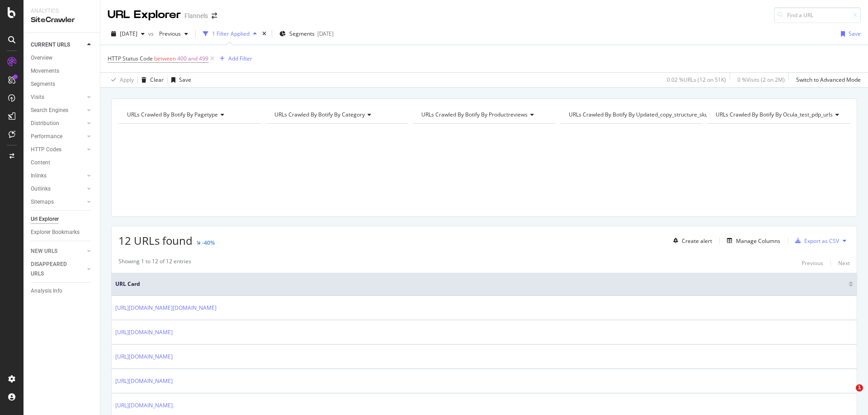 Image resolution: width=868 pixels, height=415 pixels. Describe the element at coordinates (155, 240) in the screenshot. I see `span: 12 URLs found` at that location.